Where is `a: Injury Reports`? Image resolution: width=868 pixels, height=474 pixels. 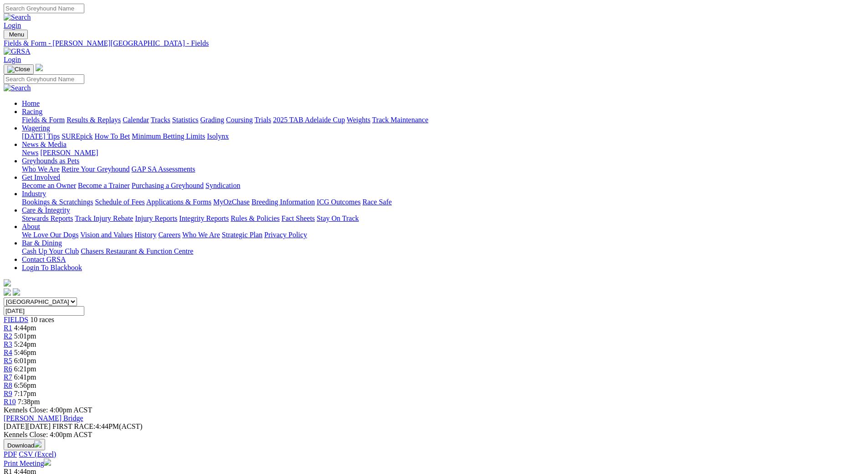
a: Injury Reports is located at coordinates (156, 218).